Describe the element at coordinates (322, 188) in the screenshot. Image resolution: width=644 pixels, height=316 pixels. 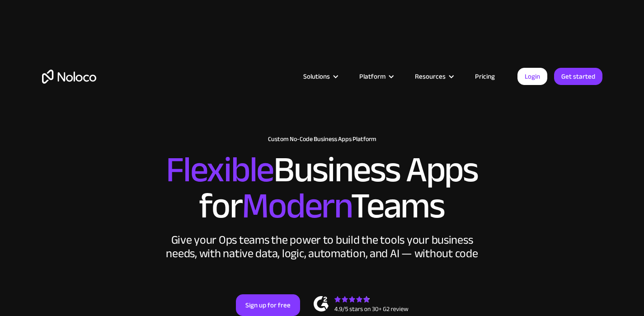
I see `h2: Business Apps for Teams` at that location.